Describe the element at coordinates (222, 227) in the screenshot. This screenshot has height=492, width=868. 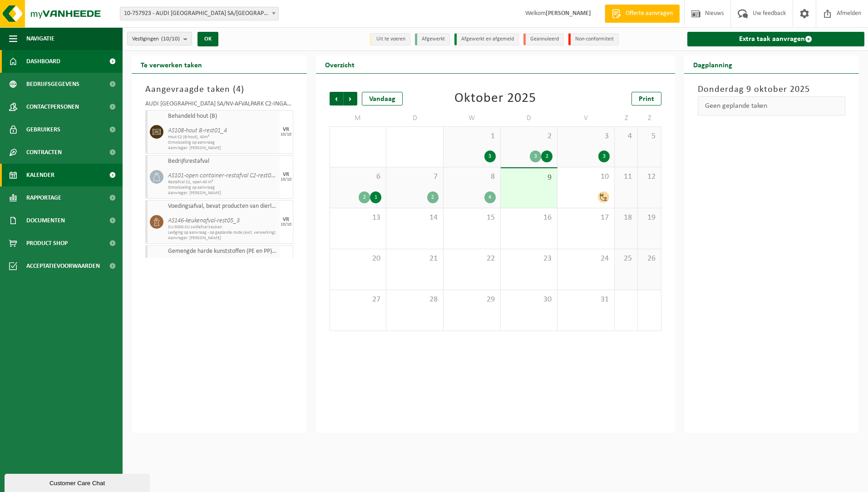
I see `span: SU-3000-CU swillafval keuken` at that location.